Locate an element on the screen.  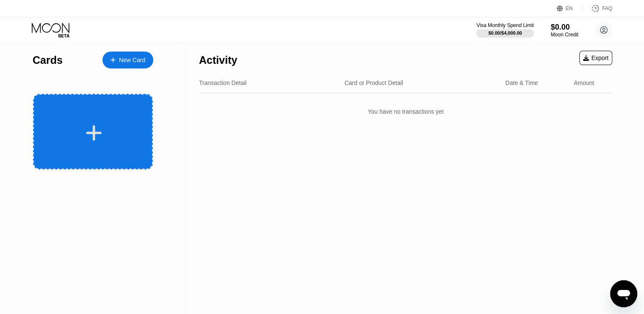
div: Amount is located at coordinates (584, 83).